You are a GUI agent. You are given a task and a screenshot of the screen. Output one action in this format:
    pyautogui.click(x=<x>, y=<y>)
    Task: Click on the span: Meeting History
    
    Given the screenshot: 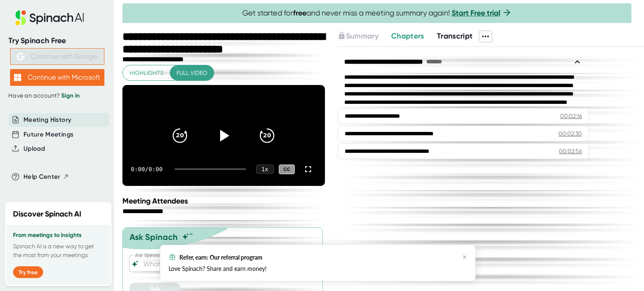 What is the action you would take?
    pyautogui.click(x=47, y=120)
    